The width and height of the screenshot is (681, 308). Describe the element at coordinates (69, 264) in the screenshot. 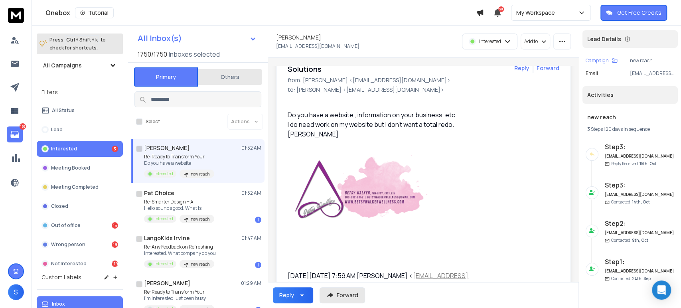

I see `p: Not Interested` at that location.